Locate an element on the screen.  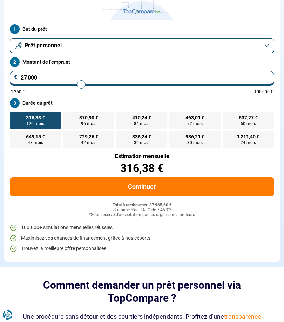
span: 60 mois is located at coordinates (248, 124).